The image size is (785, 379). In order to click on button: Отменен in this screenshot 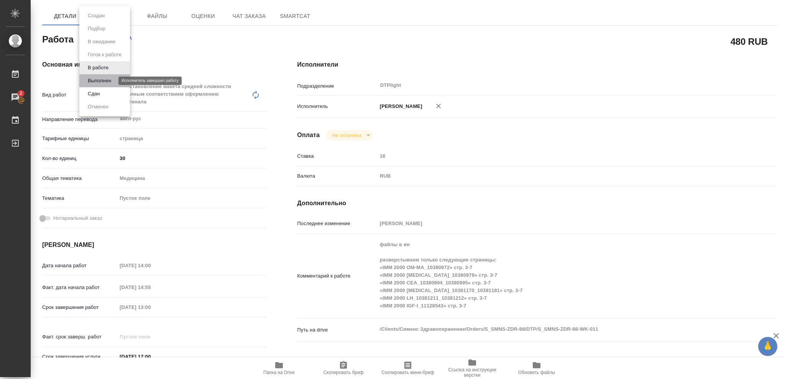, I will do `click(98, 107)`.